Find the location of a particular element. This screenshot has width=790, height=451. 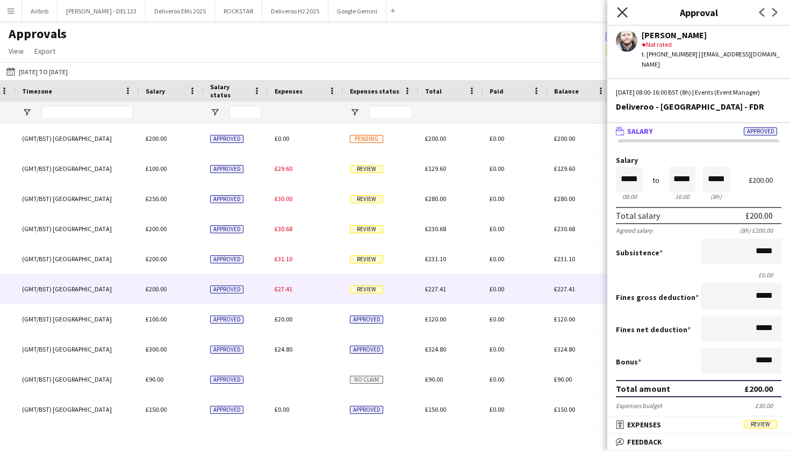

span: £29.60 is located at coordinates (283, 168).